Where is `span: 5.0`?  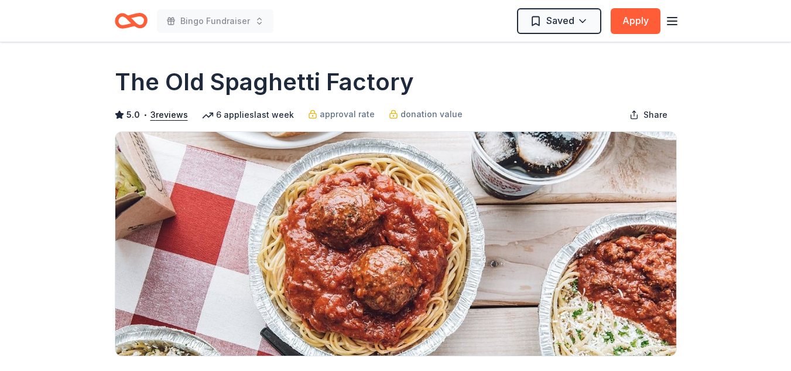 span: 5.0 is located at coordinates (133, 115).